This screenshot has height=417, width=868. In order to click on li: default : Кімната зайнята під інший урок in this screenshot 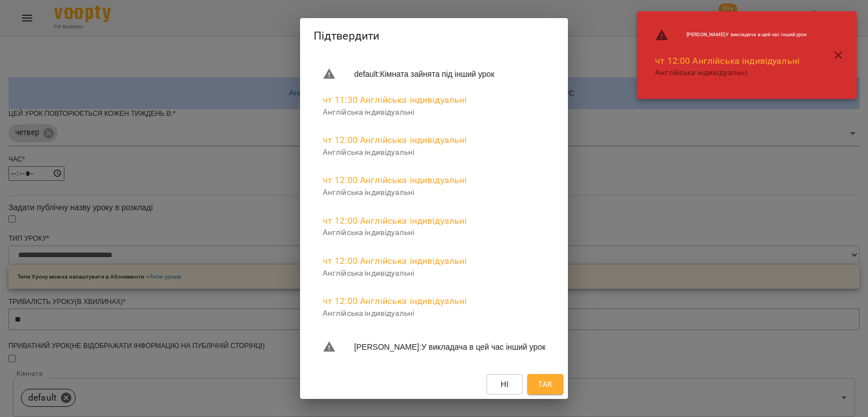, I will do `click(434, 74)`.